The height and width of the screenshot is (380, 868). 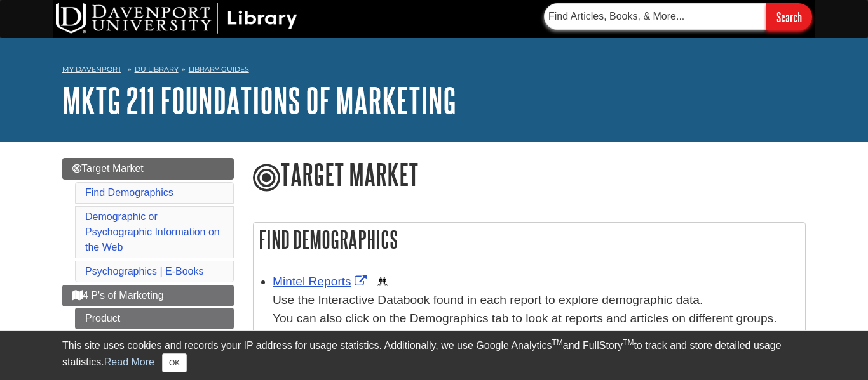 What do you see at coordinates (129, 192) in the screenshot?
I see `a: Find Demographics` at bounding box center [129, 192].